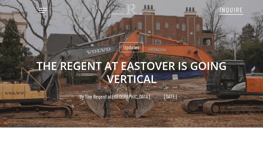 This screenshot has height=152, width=263. What do you see at coordinates (43, 10) in the screenshot?
I see `a: Navigation Menu` at bounding box center [43, 10].